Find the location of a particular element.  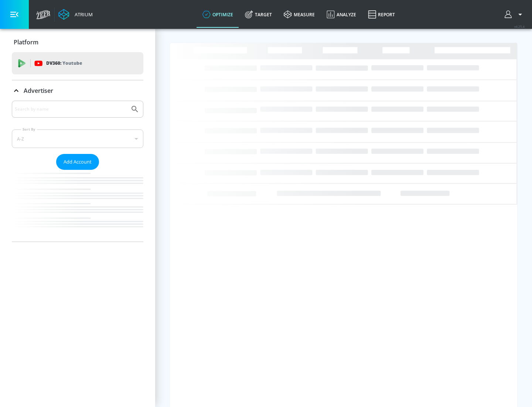

a: optimize is located at coordinates (218, 14).